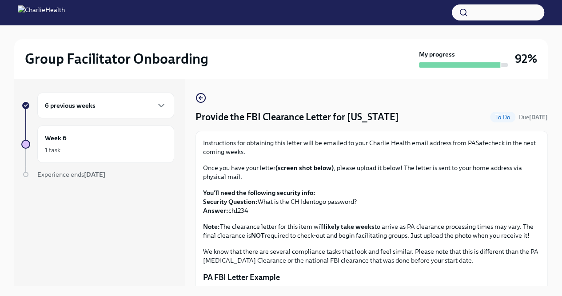 Image resolution: width=562 pixels, height=296 pixels. Describe the element at coordinates (41, 12) in the screenshot. I see `img: CharlieHealth` at that location.